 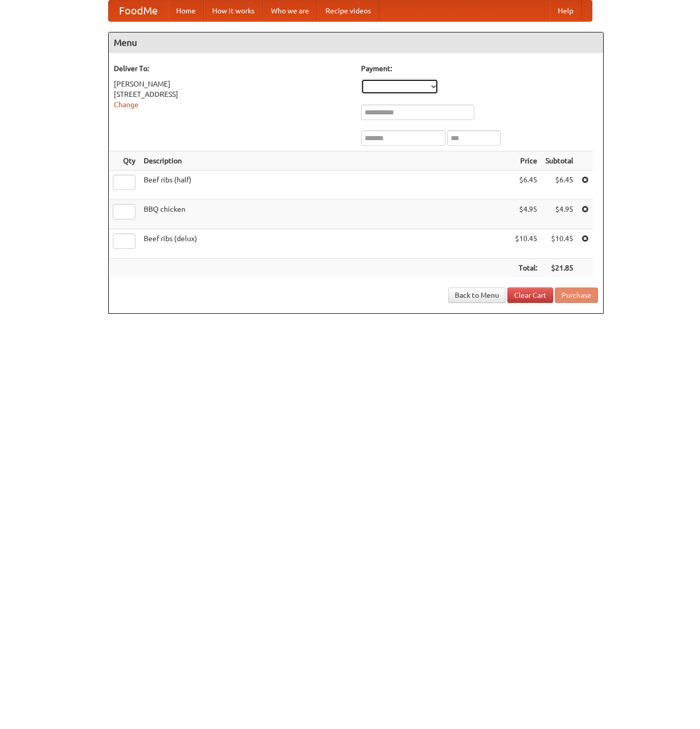 What do you see at coordinates (126, 104) in the screenshot?
I see `a: Change` at bounding box center [126, 104].